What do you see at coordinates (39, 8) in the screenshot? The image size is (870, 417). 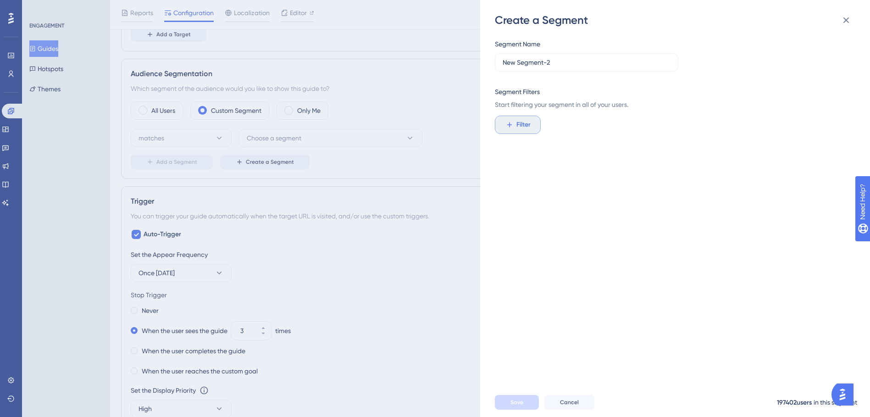 I see `span: Need Help?` at bounding box center [39, 8].